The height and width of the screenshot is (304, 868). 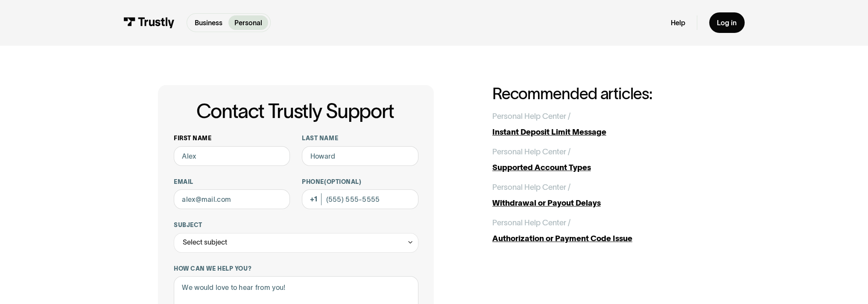 What do you see at coordinates (295, 111) in the screenshot?
I see `h1: Contact Trustly Support` at bounding box center [295, 111].